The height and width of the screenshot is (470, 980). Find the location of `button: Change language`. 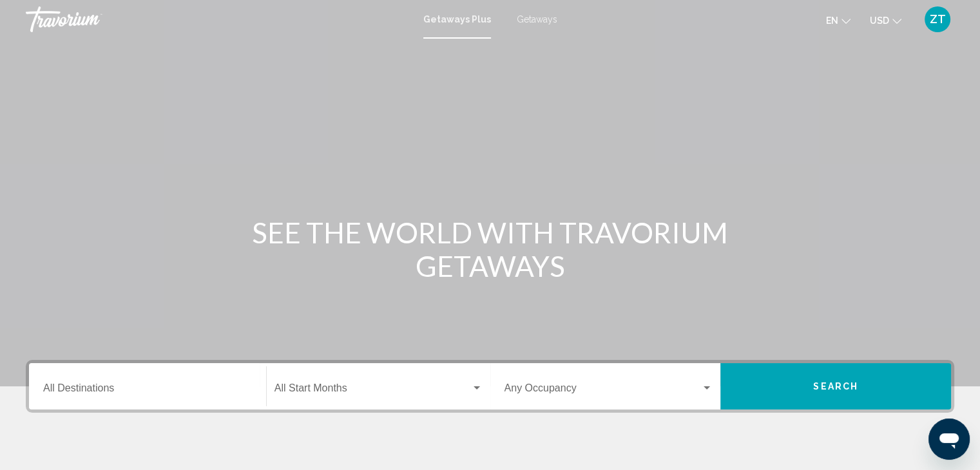

button: Change language is located at coordinates (838, 20).